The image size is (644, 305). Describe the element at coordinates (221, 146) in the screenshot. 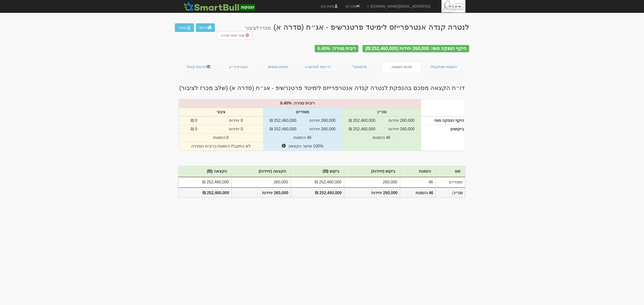

I see `td: לא התקבלו הזמנות בריבית הסגירה` at that location.